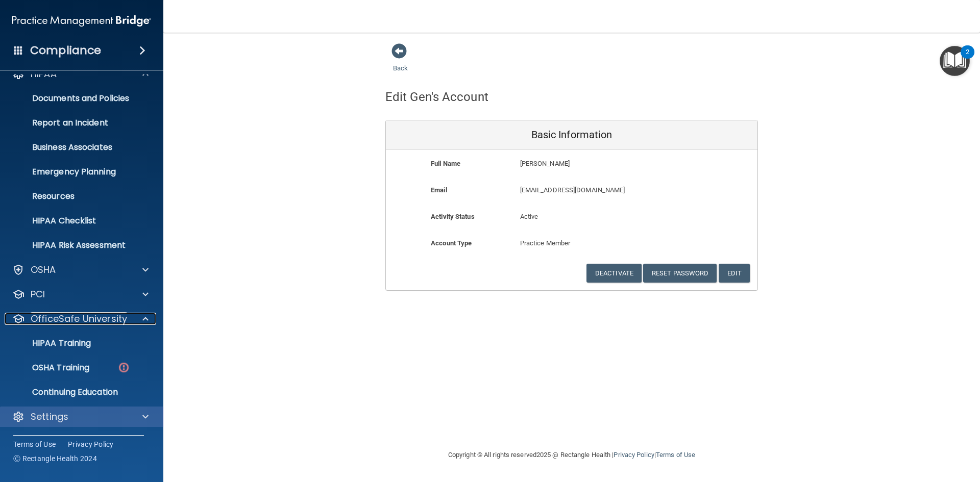 This screenshot has width=980, height=482. What do you see at coordinates (439, 190) in the screenshot?
I see `b: Email` at bounding box center [439, 190].